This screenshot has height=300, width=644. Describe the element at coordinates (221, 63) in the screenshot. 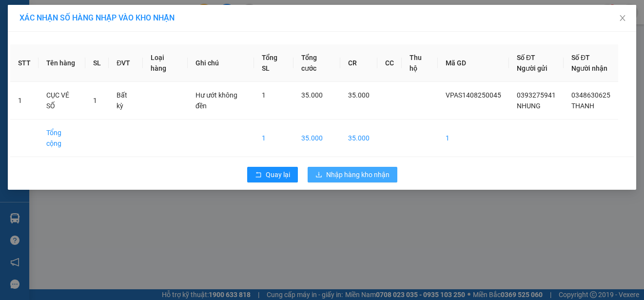

I see `th: Ghi chú` at that location.